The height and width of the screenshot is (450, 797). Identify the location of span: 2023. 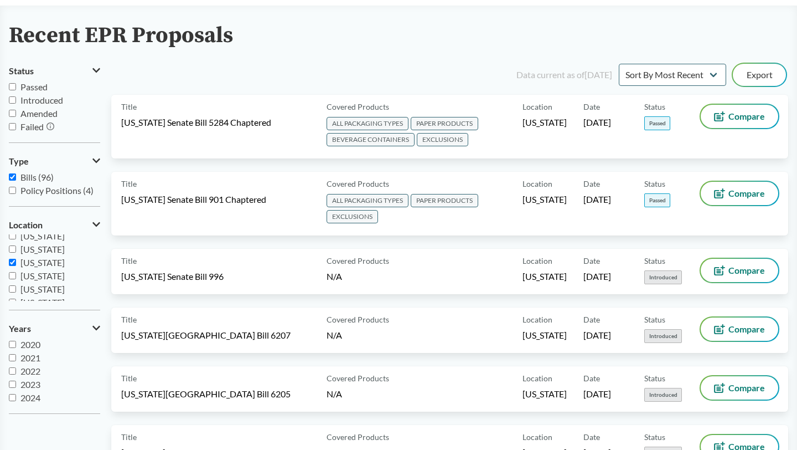
(30, 384).